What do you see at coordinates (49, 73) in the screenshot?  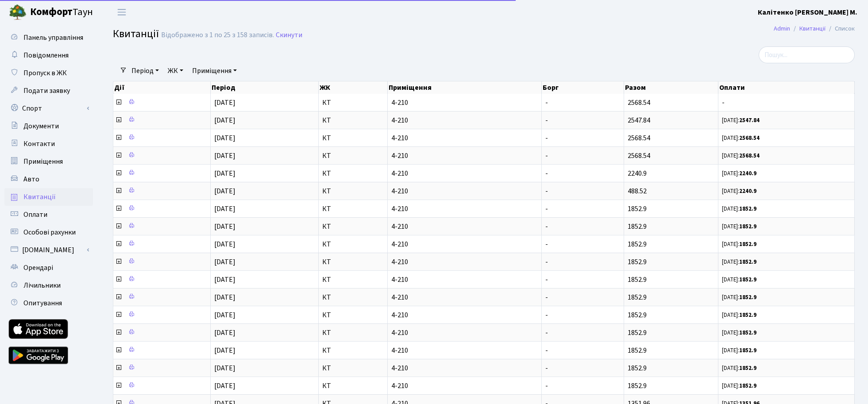 I see `a: Пропуск в ЖК` at bounding box center [49, 73].